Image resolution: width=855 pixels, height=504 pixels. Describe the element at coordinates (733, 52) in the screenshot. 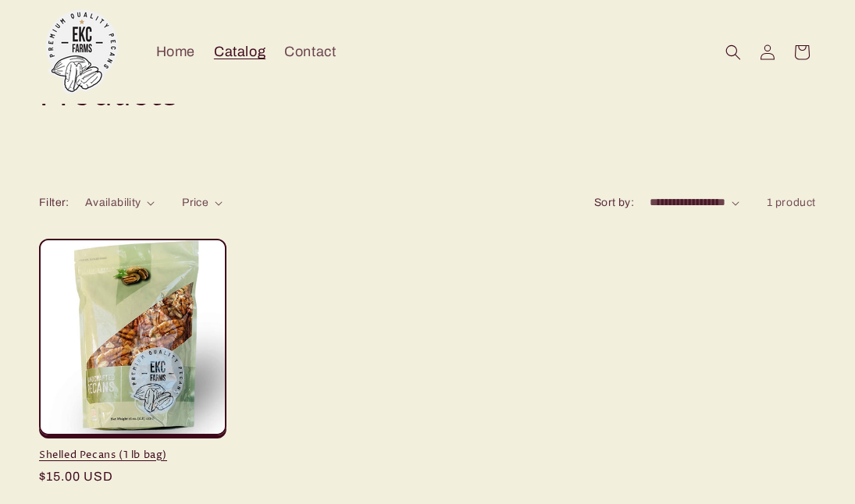

I see `summary: Search` at that location.